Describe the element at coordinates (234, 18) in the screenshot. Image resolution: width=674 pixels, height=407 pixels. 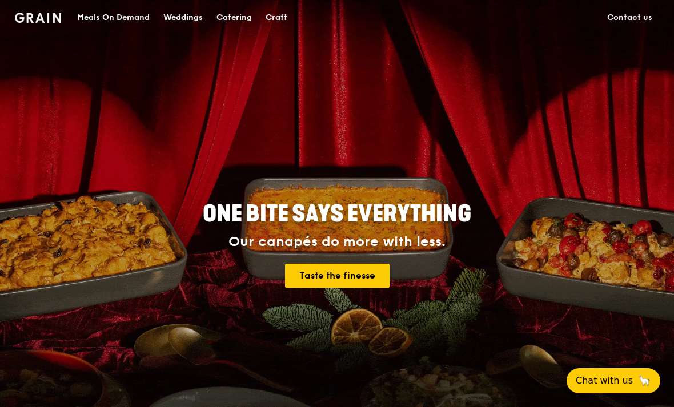
I see `a: Catering` at that location.